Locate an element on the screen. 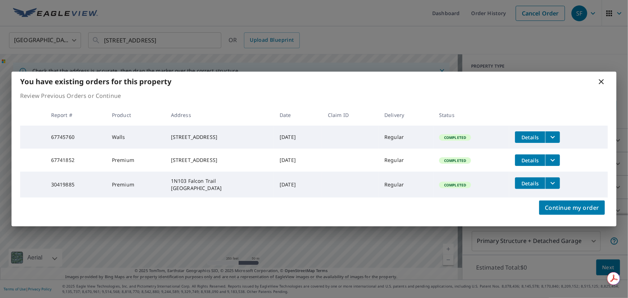  th: Status is located at coordinates (471, 115).